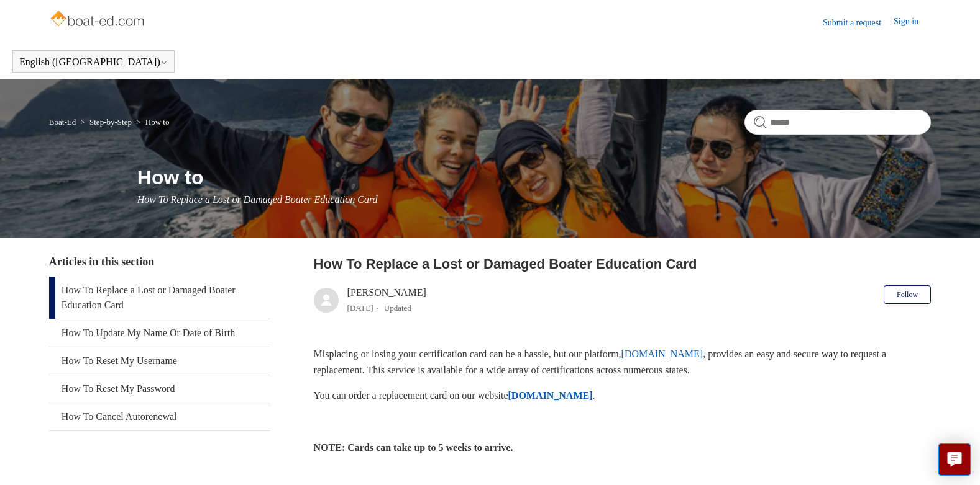 This screenshot has width=980, height=485. Describe the element at coordinates (98, 20) in the screenshot. I see `img: Boat-Ed Help Center home page` at that location.